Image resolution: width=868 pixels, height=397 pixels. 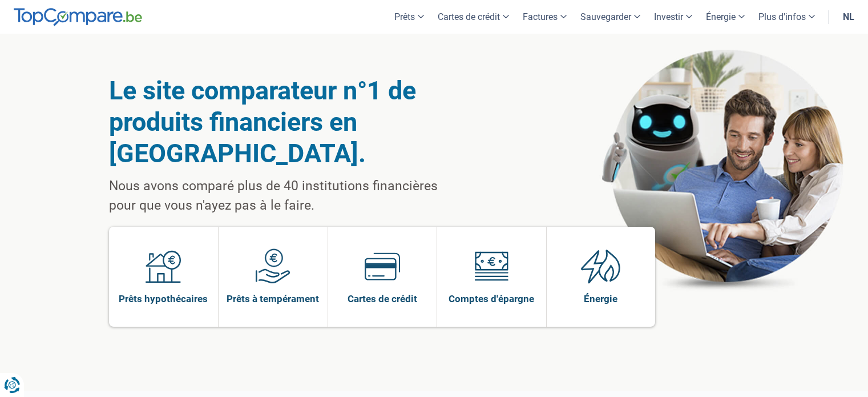 What do you see at coordinates (605, 17) in the screenshot?
I see `font: Sauvegarder` at bounding box center [605, 17].